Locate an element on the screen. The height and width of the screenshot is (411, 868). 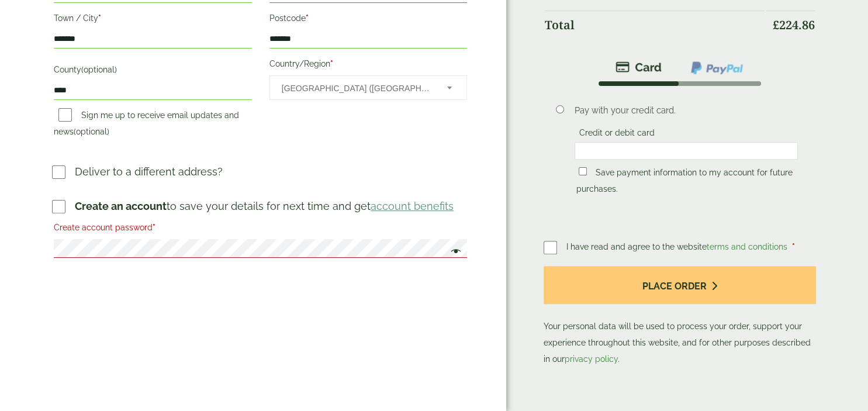
span: Country/Region is located at coordinates (368, 88).